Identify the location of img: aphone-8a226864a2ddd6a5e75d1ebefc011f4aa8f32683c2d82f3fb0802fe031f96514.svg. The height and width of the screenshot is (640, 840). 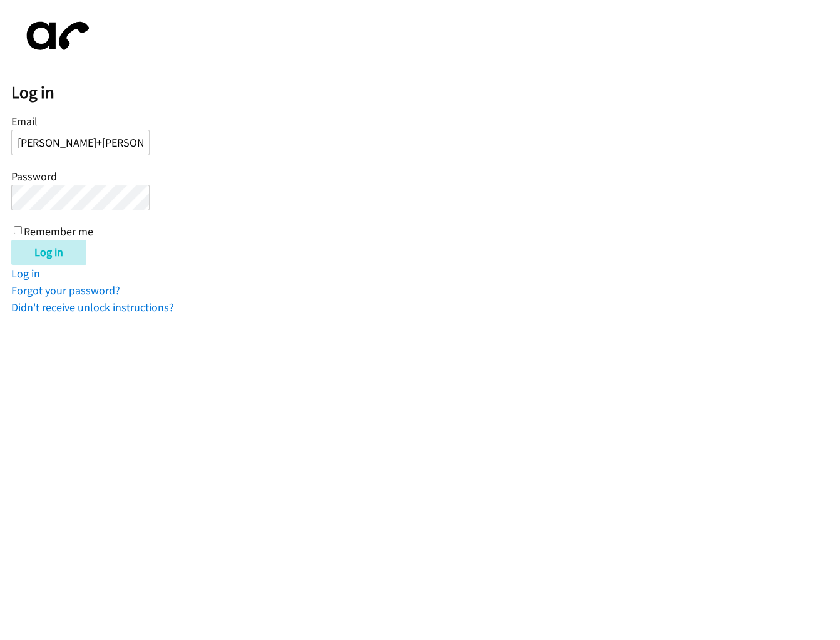
(55, 36).